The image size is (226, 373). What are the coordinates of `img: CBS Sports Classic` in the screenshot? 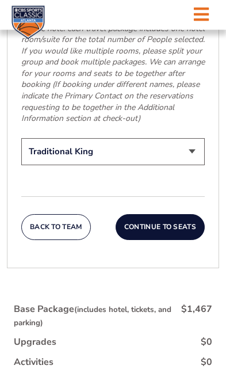 It's located at (28, 22).